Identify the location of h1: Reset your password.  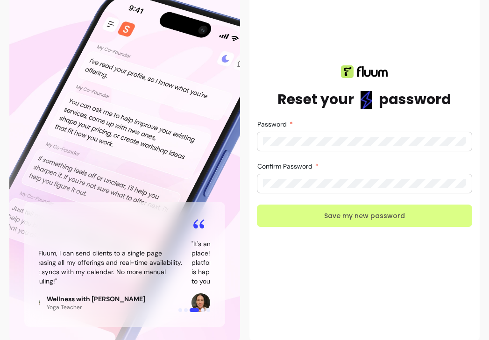
(365, 100).